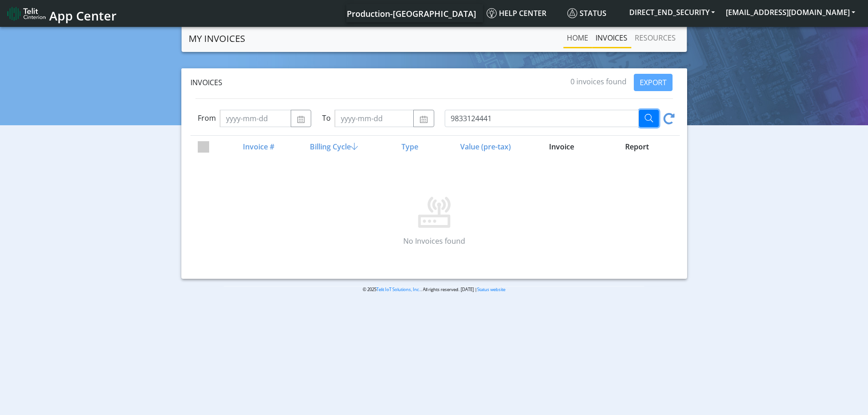 The height and width of the screenshot is (415, 868). What do you see at coordinates (523, 13) in the screenshot?
I see `a: Help center` at bounding box center [523, 13].